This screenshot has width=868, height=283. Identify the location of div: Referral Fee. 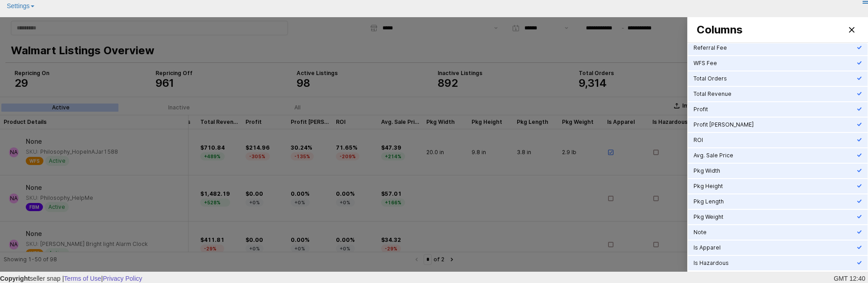
(775, 31).